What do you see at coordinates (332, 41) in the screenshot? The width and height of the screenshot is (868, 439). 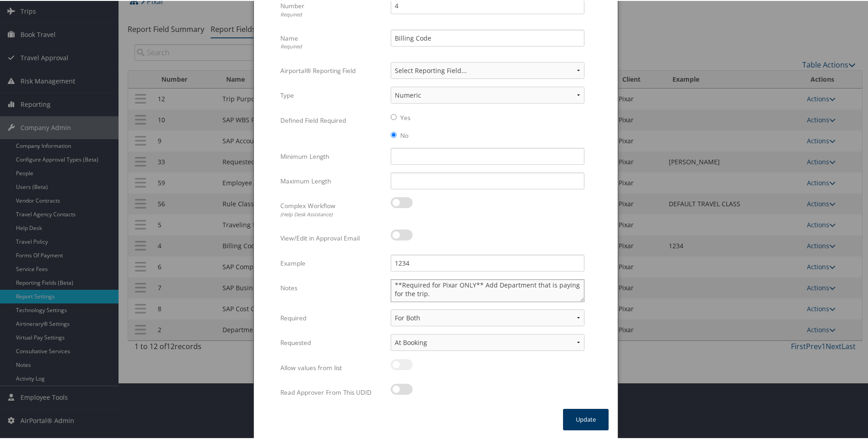 I see `label: Name` at bounding box center [332, 41].